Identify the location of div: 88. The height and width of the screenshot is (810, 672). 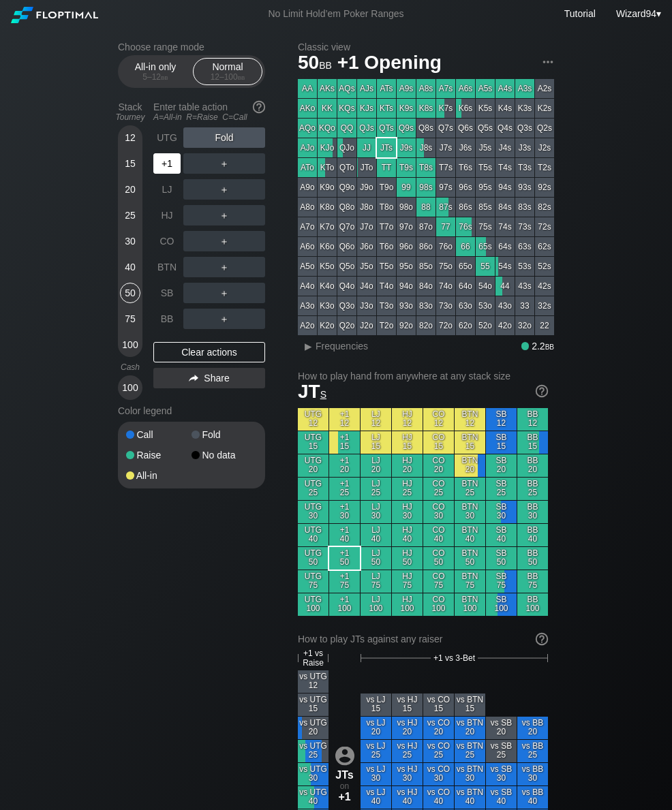
(426, 207).